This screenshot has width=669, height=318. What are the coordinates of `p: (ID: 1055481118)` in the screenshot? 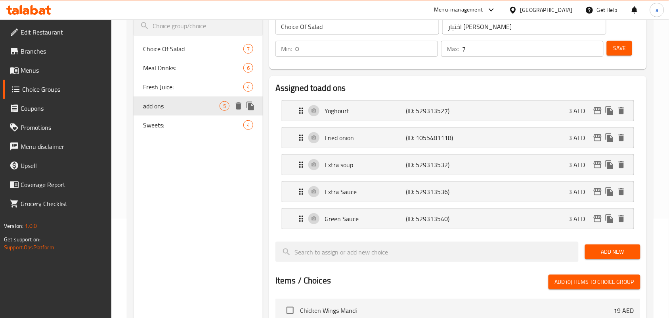 It's located at (433, 138).